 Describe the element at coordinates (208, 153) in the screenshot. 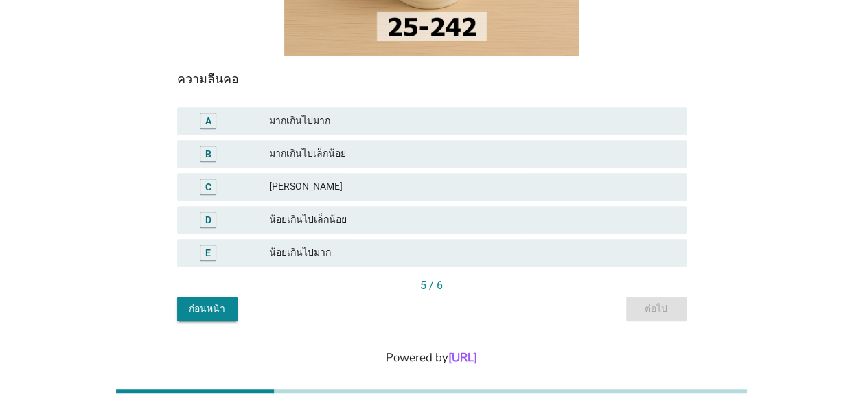

I see `div: B` at that location.